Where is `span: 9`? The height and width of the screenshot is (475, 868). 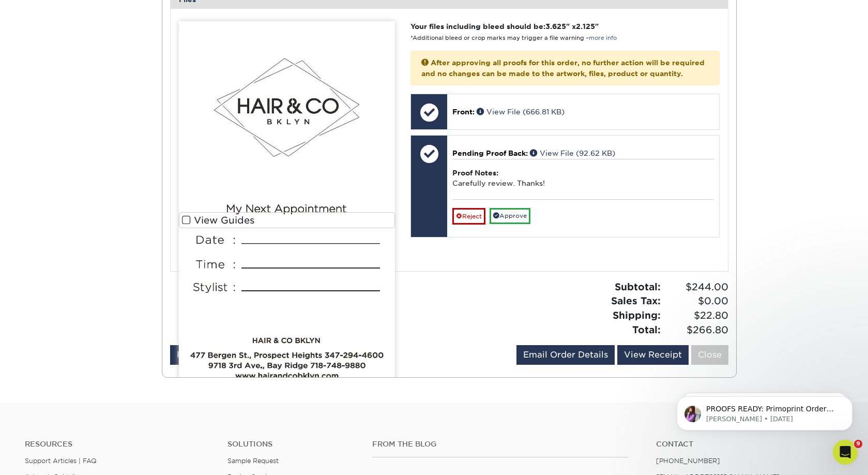
span: 9 is located at coordinates (858, 444).